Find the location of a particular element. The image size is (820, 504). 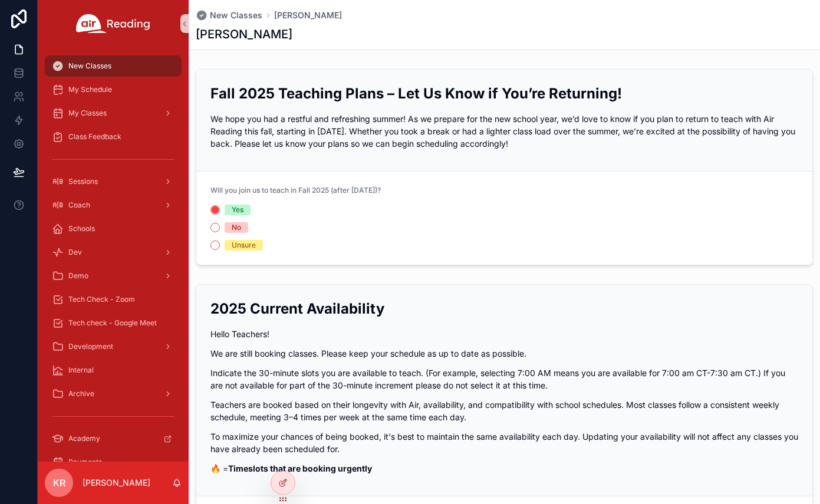

span: Tech Check - Zoom is located at coordinates (101, 300).